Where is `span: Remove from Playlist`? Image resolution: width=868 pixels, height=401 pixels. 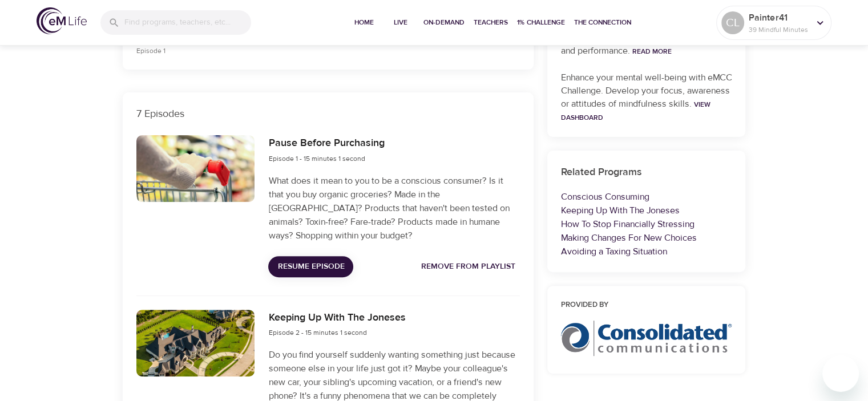 span: Remove from Playlist is located at coordinates (468, 266).